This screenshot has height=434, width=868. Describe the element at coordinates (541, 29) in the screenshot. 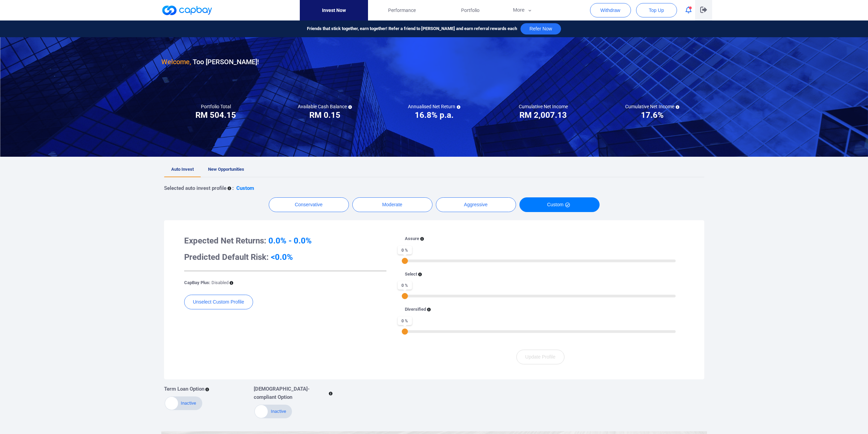

I see `button: Refer Now` at that location.